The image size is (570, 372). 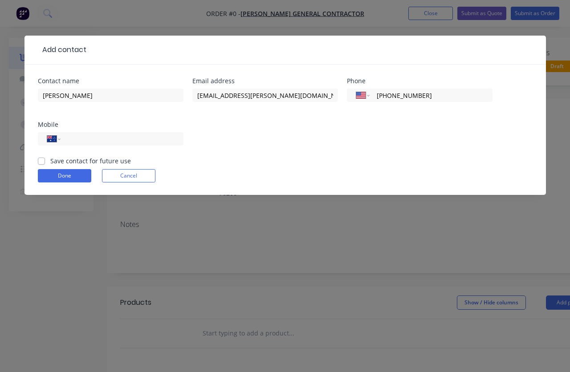 I want to click on div: Mobile, so click(x=110, y=125).